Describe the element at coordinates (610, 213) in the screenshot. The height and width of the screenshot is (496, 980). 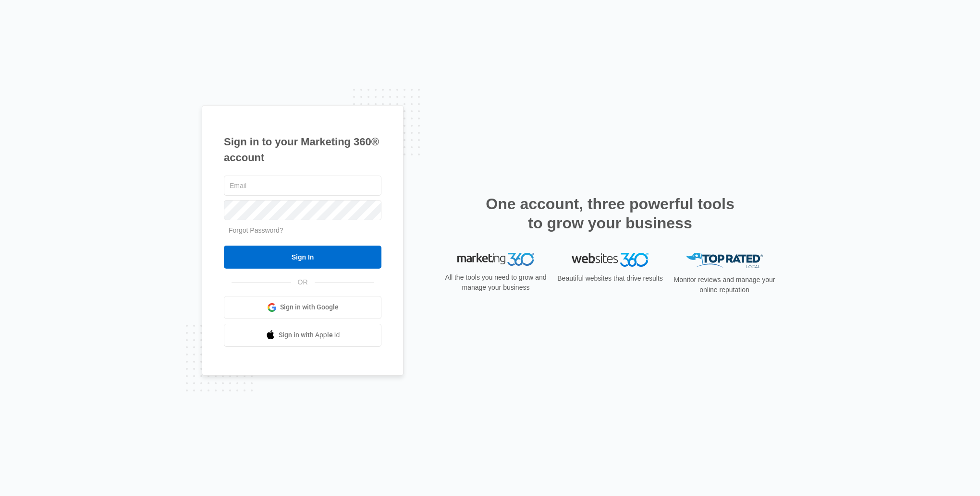
I see `h2: One account, three powerful tools to grow your business` at that location.